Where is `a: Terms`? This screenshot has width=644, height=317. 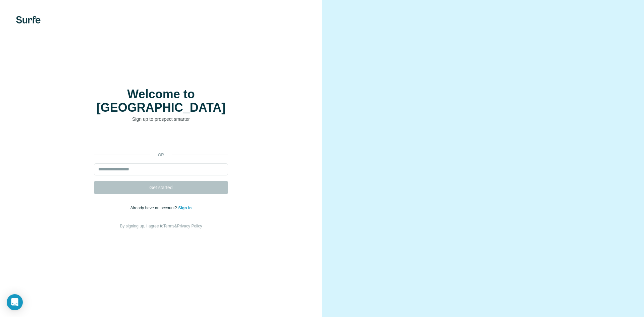 a: Terms is located at coordinates (169, 226).